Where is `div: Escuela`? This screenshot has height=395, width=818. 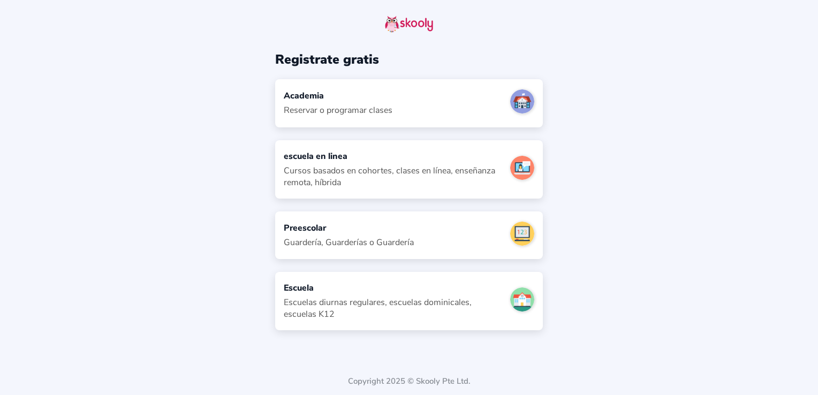 div: Escuela is located at coordinates (393, 288).